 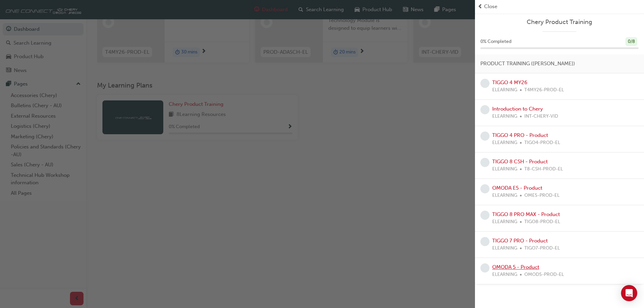 What do you see at coordinates (541, 116) in the screenshot?
I see `span: INT-CHERY-VID` at bounding box center [541, 116].